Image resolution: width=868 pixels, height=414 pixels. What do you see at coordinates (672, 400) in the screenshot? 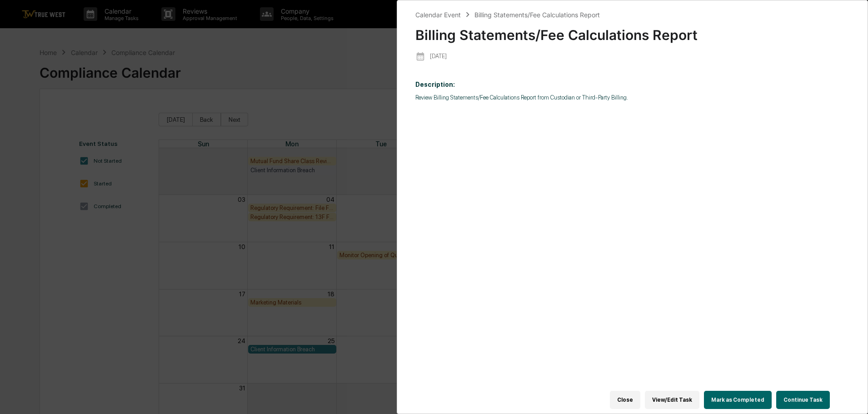
I see `button: View/Edit Task` at bounding box center [672, 400].